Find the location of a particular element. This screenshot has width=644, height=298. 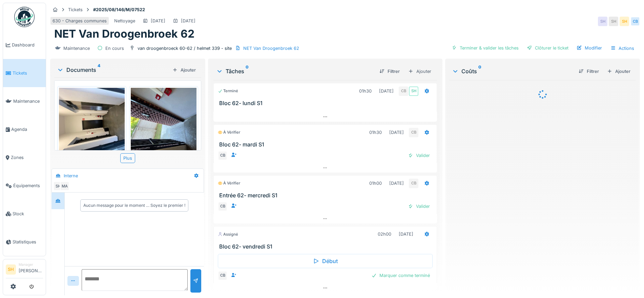

div: NET Van Droogenbroek 62 is located at coordinates (271, 49).